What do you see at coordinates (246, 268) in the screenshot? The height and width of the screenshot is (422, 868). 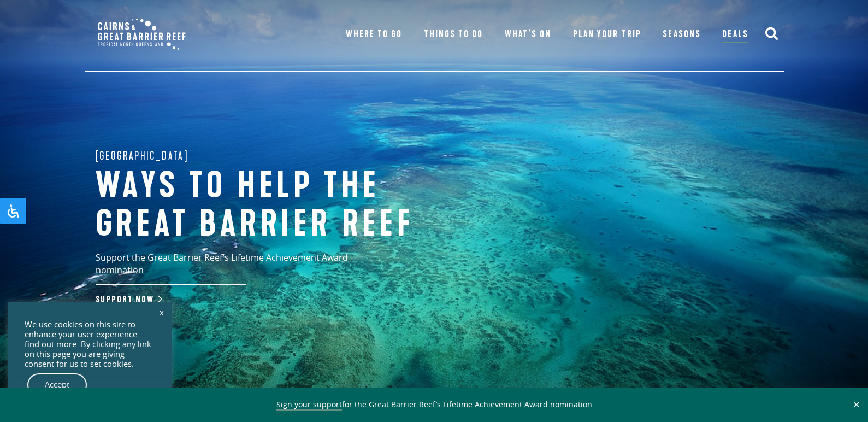 I see `p: Support the Great Barrier Reef’s Lifetime Achievement Award nomination` at bounding box center [246, 268].